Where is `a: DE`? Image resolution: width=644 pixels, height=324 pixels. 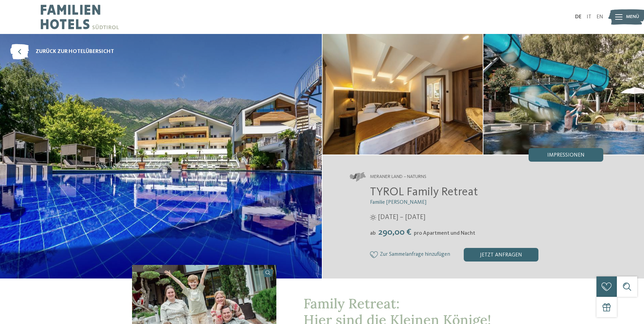 a: DE is located at coordinates (578, 17).